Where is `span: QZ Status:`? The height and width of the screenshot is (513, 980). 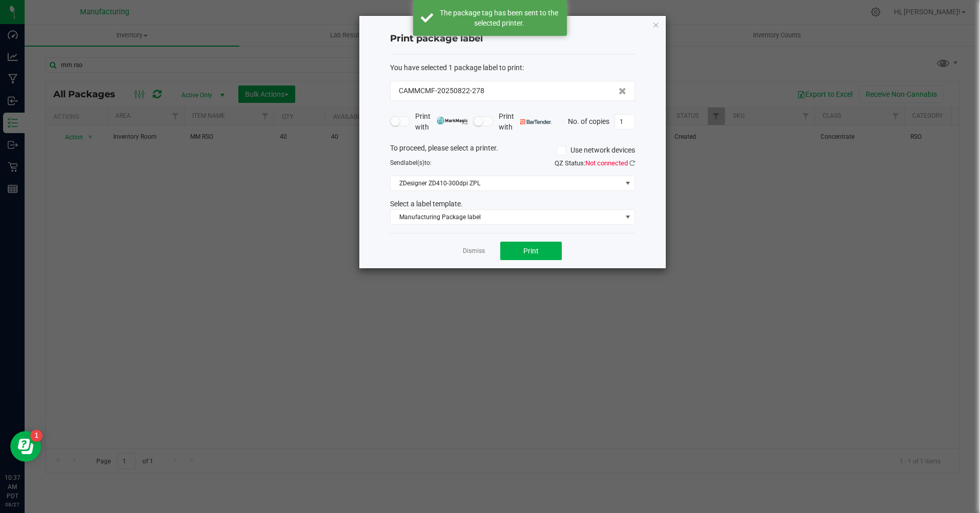 span: QZ Status: is located at coordinates (594, 163).